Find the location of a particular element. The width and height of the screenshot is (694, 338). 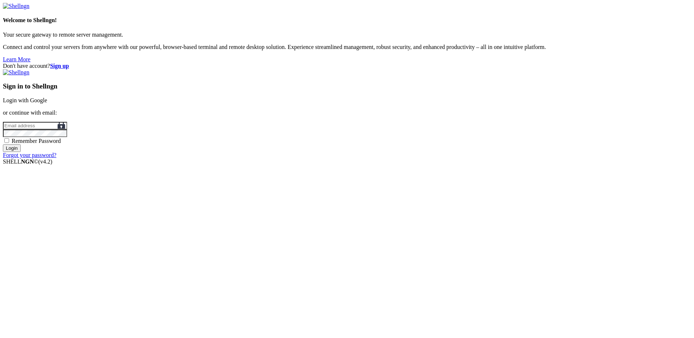

p: or continue with email: is located at coordinates (347, 113).